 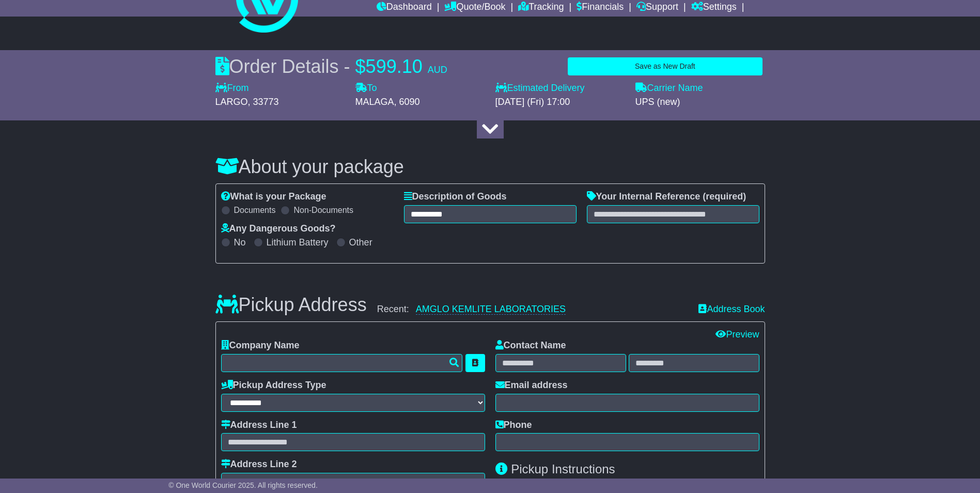 I want to click on label: Any Dangerous Goods?, so click(x=278, y=229).